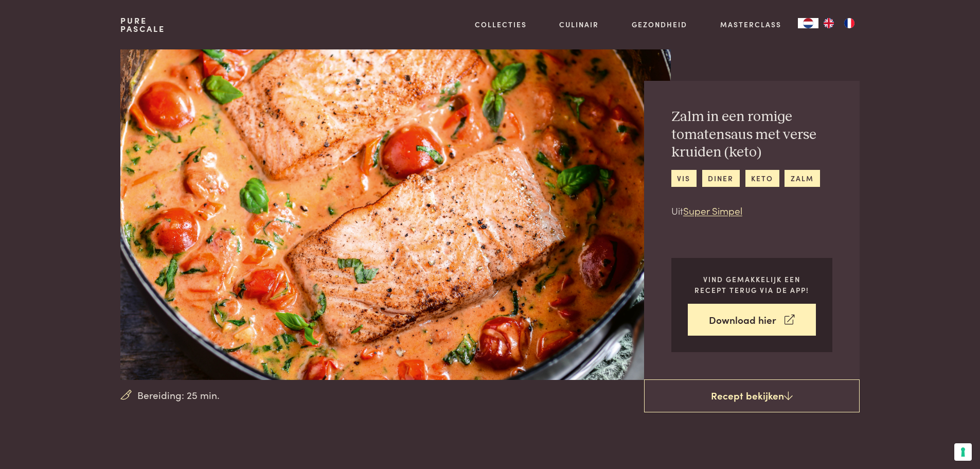 The height and width of the screenshot is (469, 980). What do you see at coordinates (808, 23) in the screenshot?
I see `a: NL` at bounding box center [808, 23].